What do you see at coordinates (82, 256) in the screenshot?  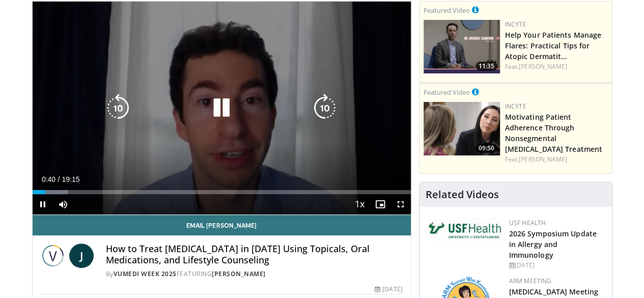 I see `span: J` at bounding box center [82, 256].